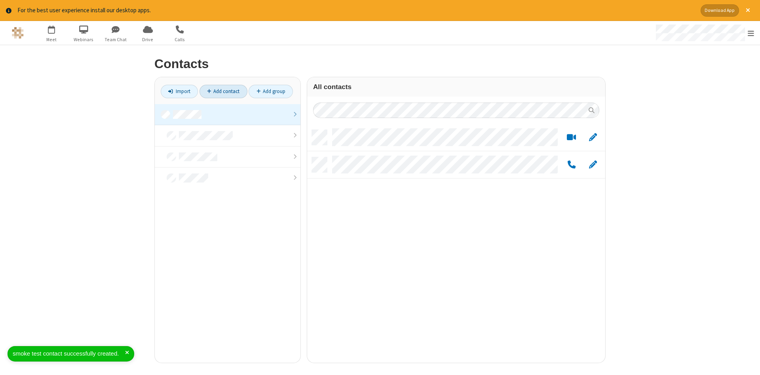 This screenshot has width=760, height=375. I want to click on button: Close alert, so click(748, 10).